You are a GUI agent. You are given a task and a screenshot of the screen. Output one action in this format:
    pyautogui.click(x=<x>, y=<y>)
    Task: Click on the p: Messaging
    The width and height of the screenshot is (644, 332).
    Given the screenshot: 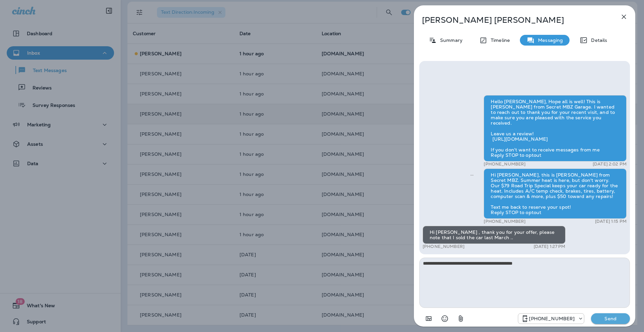 What is the action you would take?
    pyautogui.click(x=549, y=40)
    